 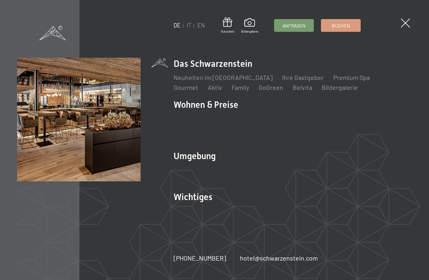 What do you see at coordinates (341, 25) in the screenshot?
I see `a: Buchen` at bounding box center [341, 25].